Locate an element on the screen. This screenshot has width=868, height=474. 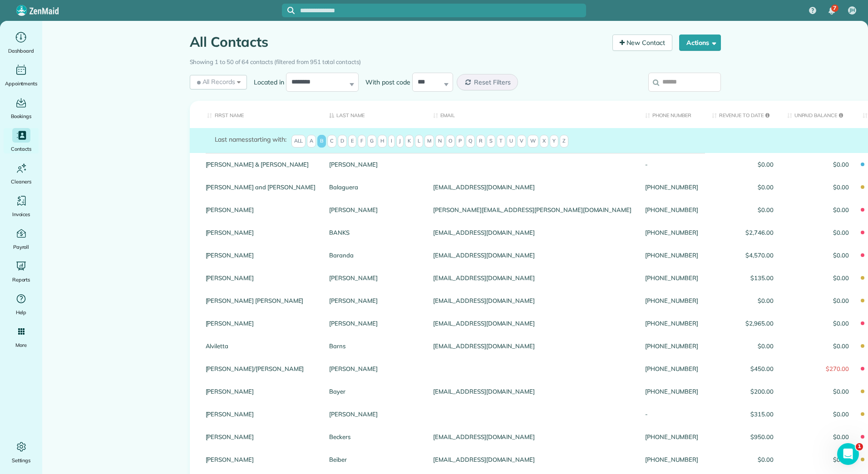
h1: All Contacts is located at coordinates (397, 42).